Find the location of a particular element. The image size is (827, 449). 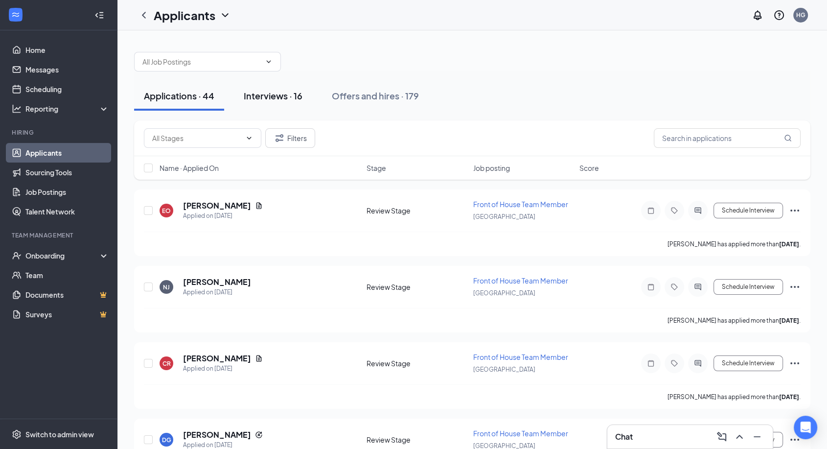

input: All Stages is located at coordinates (197, 138).